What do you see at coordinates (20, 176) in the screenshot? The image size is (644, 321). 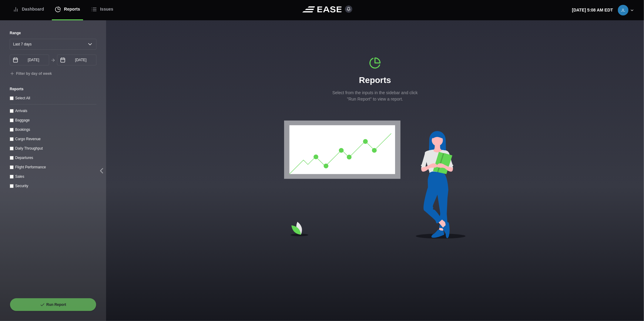 I see `label: Sales` at bounding box center [20, 176].